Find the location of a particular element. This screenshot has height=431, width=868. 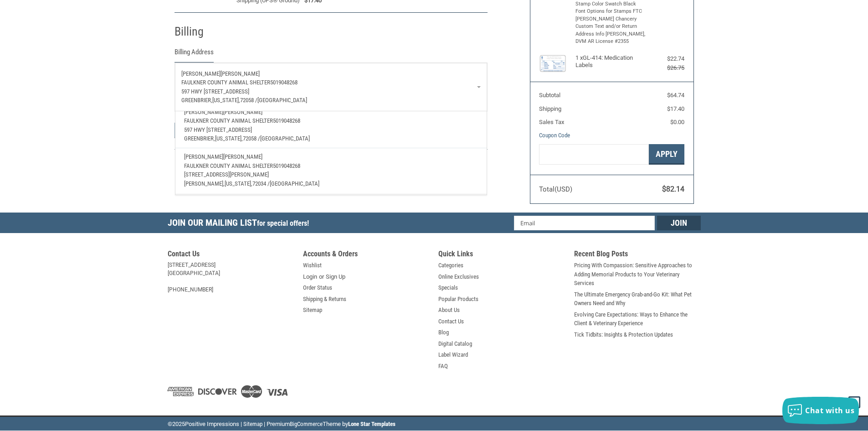

button: Continue is located at coordinates (198, 130).